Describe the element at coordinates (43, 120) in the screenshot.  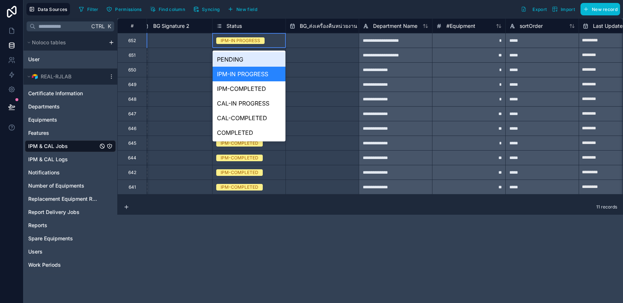
I see `span: Equipments` at that location.